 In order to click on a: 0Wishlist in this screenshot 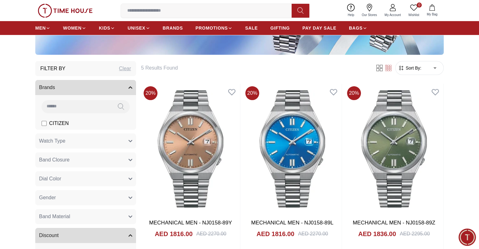, I will do `click(414, 10)`.